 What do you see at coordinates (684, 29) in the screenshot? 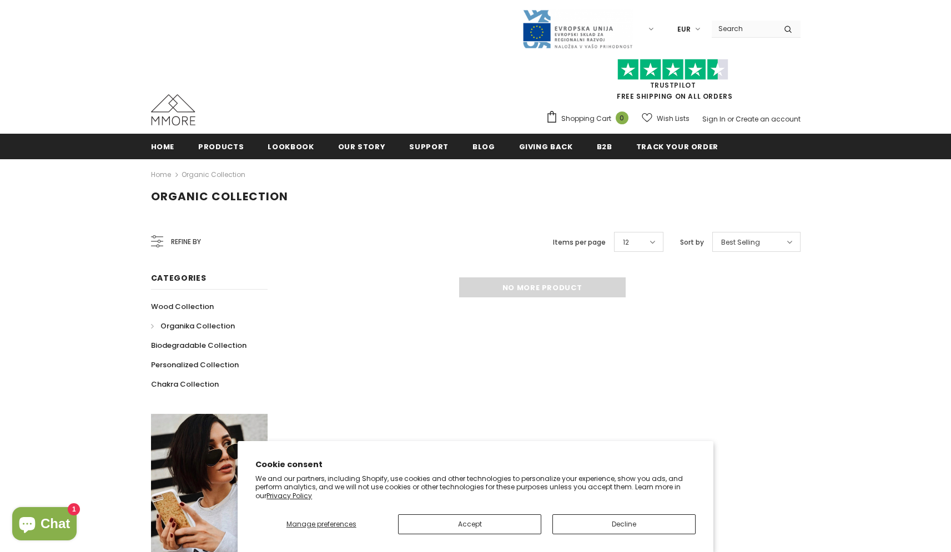
I see `span: EUR` at bounding box center [684, 29].